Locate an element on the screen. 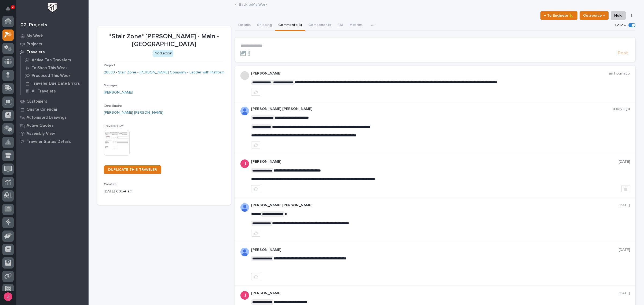 The height and width of the screenshot is (305, 644). a: Automated Drawings is located at coordinates (52, 117).